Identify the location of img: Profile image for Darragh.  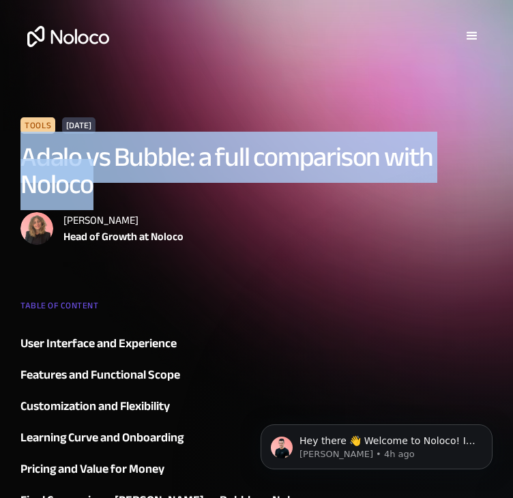
(42, 52).